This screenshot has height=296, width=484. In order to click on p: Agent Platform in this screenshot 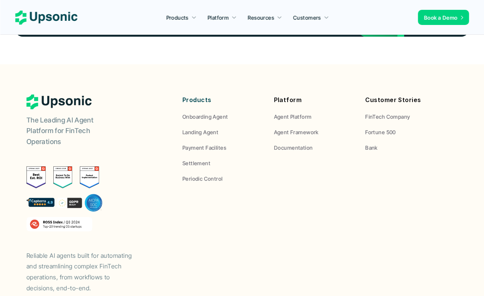, I will do `click(293, 117)`.